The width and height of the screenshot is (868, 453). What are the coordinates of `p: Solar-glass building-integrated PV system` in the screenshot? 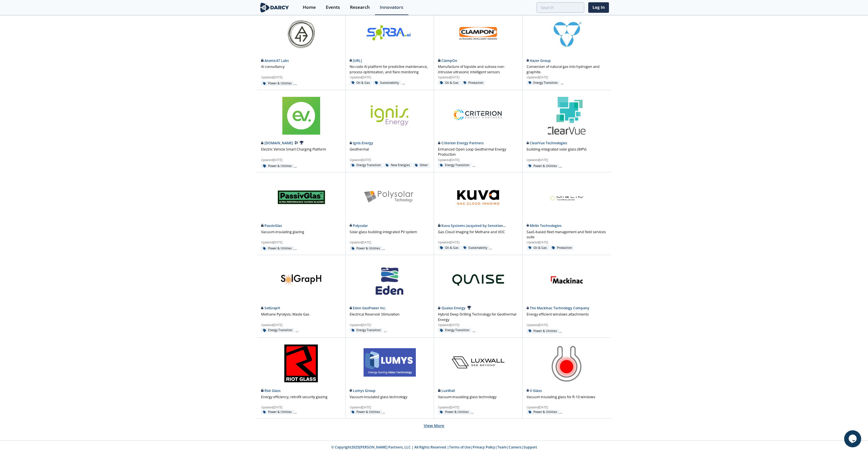 It's located at (383, 233).